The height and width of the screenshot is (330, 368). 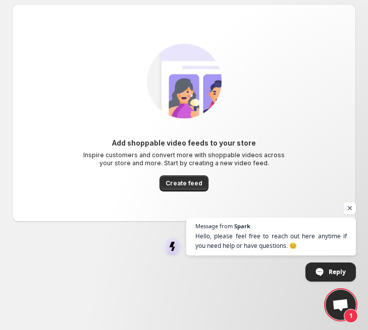 What do you see at coordinates (271, 241) in the screenshot?
I see `span: Hello, please feel free to reach out here anytime if you need help or have questions. 😊` at bounding box center [271, 241].